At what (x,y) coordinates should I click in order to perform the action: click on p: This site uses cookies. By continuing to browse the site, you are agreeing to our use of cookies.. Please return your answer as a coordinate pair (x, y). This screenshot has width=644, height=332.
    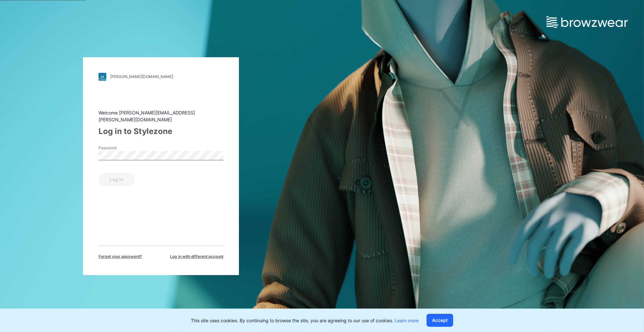
    Looking at the image, I should click on (304, 320).